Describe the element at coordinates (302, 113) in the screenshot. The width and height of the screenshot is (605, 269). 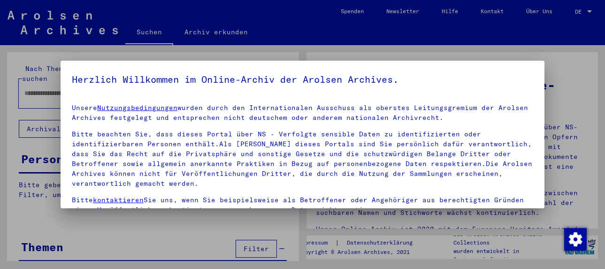
I see `p: Unsere wurden durch den Internationalen Ausschuss als oberstes Leitungsgremium der Arolsen Archiv...` at that location.